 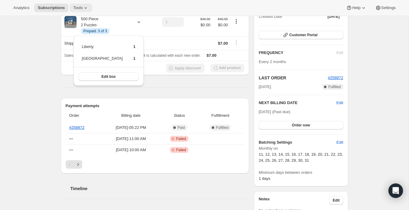 What do you see at coordinates (107, 43) in the screenshot?
I see `th: Shipping` at bounding box center [107, 43].